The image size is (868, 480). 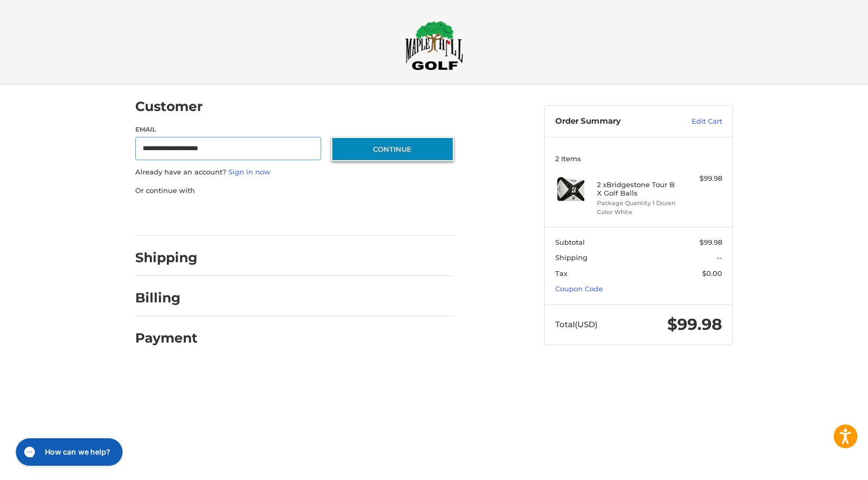 I want to click on div: $99.98, so click(x=701, y=179).